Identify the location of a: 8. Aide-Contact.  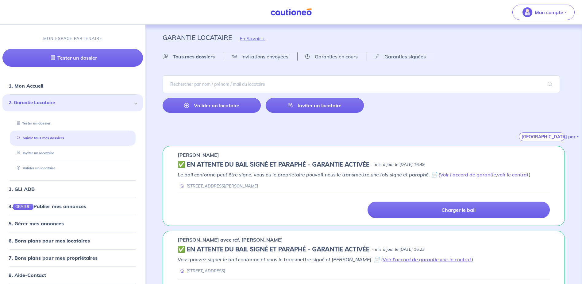
(27, 275).